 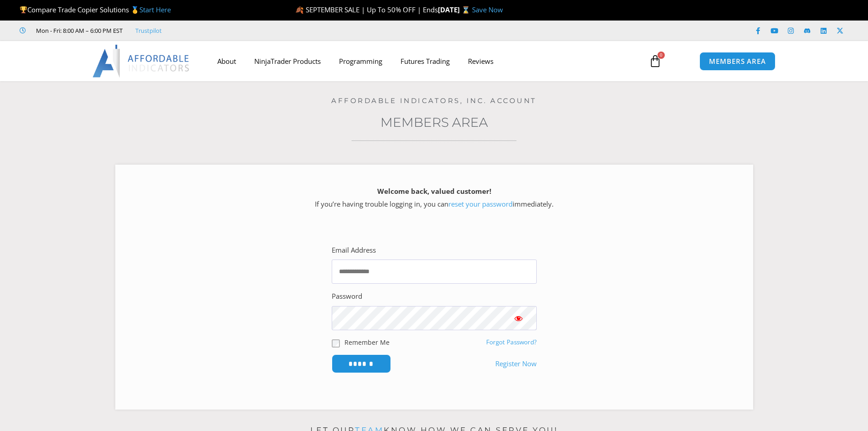 What do you see at coordinates (516, 364) in the screenshot?
I see `a: Register Now` at bounding box center [516, 364].